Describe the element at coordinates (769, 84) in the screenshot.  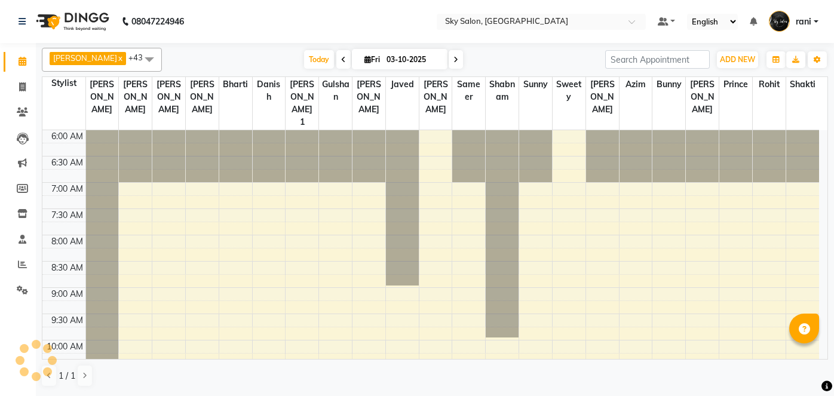
I see `span: rohit` at that location.